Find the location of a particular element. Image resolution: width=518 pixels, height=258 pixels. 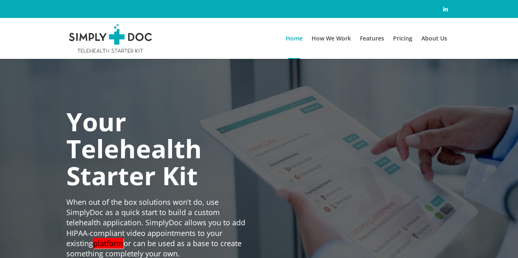

em: platform is located at coordinates (108, 244).